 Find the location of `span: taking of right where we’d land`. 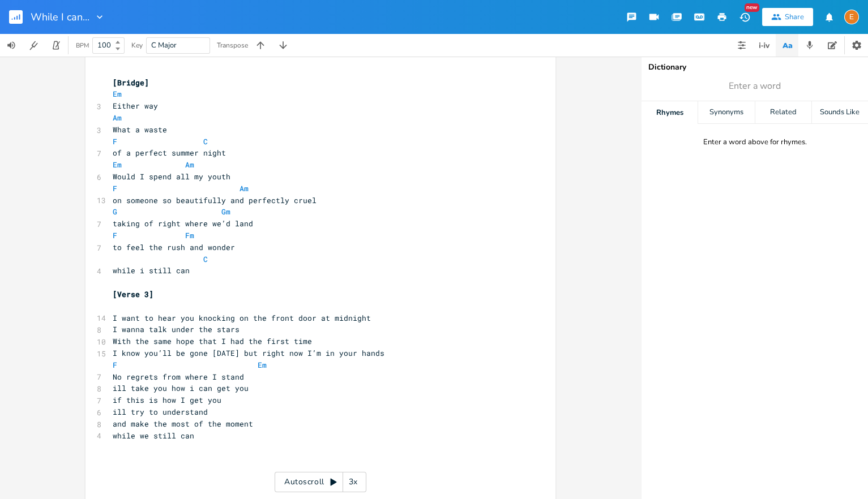

span: taking of right where we’d land is located at coordinates (183, 223).